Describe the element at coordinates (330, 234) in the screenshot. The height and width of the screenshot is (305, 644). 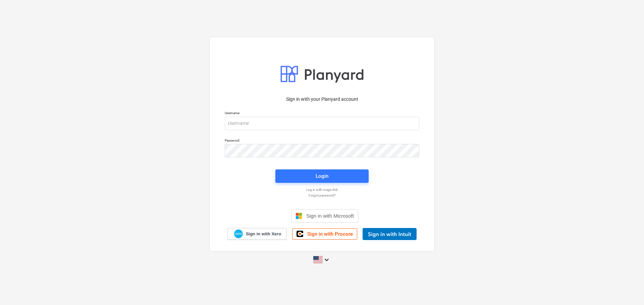
I see `span: Sign in with Procore` at that location.